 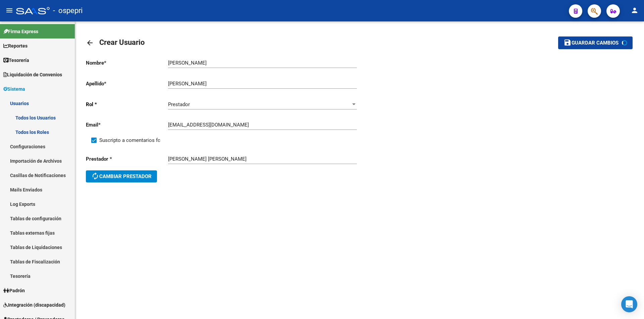 What do you see at coordinates (130, 140) in the screenshot?
I see `span: Suscripto a comentarios fc` at bounding box center [130, 140].